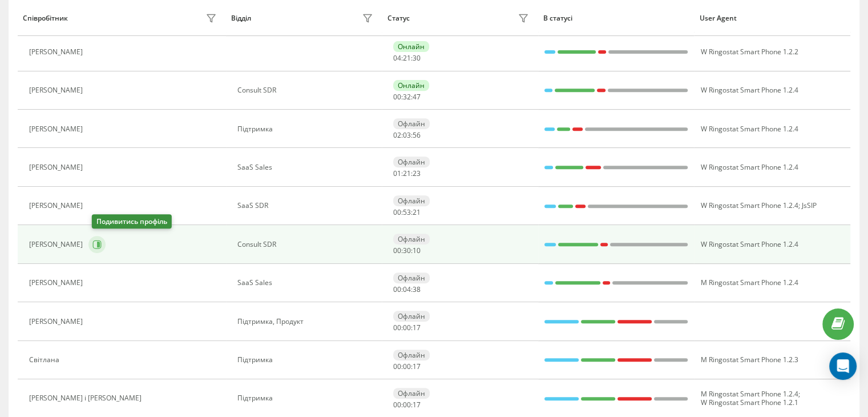  Describe the element at coordinates (241, 18) in the screenshot. I see `div: Відділ` at that location.